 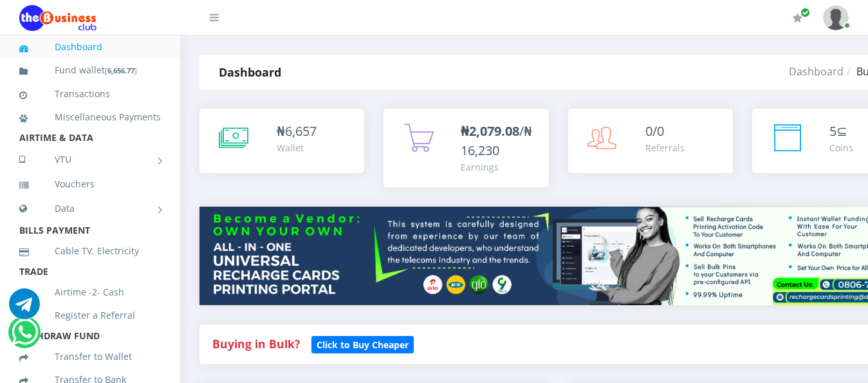 I want to click on a: Vouchers, so click(x=90, y=184).